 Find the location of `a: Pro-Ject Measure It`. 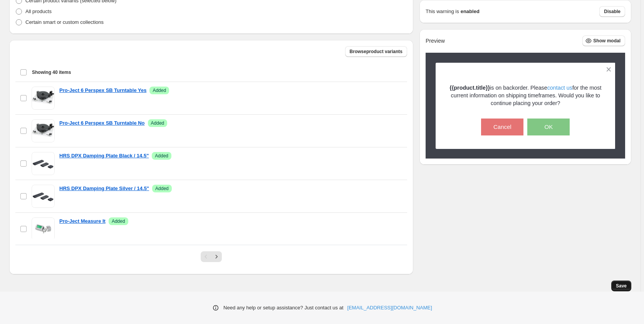

a: Pro-Ject Measure It is located at coordinates (82, 221).